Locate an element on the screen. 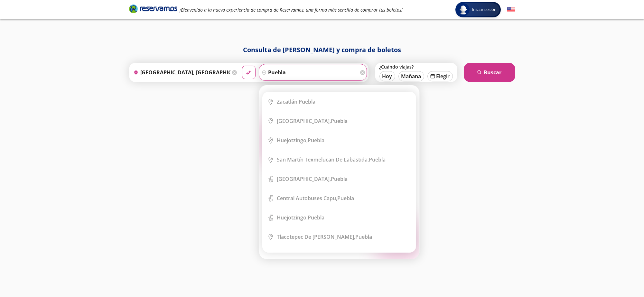 This screenshot has height=297, width=644. button: Buscar is located at coordinates (489, 73).